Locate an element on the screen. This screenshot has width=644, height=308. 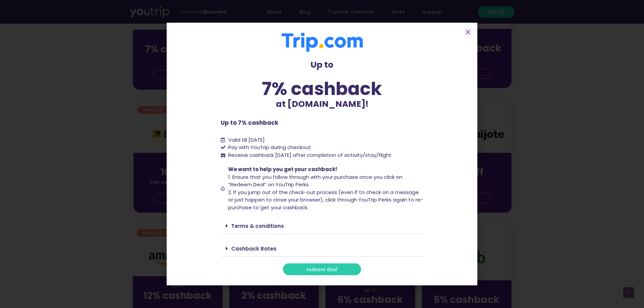
span: We want to help you get your cashback! is located at coordinates (283, 169).